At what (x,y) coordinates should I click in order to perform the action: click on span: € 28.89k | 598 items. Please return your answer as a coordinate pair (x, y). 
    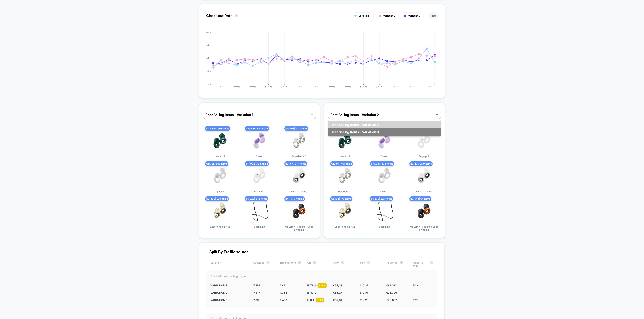
    Looking at the image, I should click on (218, 128).